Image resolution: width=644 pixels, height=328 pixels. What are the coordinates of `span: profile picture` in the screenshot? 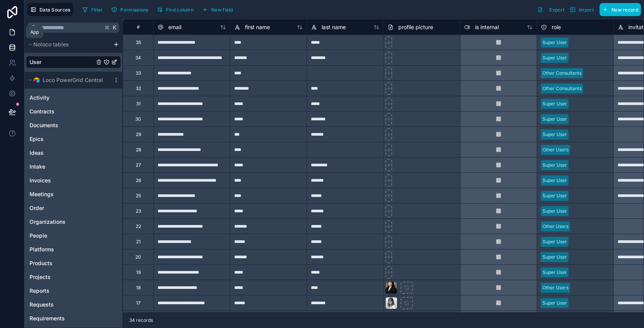 It's located at (415, 27).